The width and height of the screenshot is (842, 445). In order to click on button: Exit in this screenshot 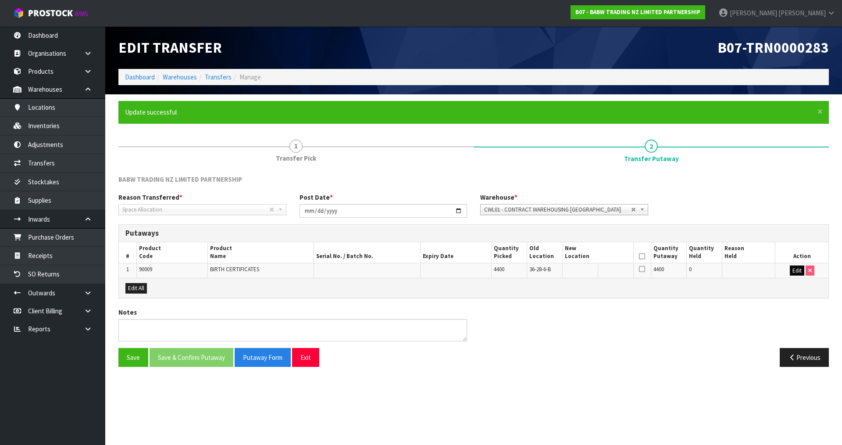, I will do `click(306, 357)`.